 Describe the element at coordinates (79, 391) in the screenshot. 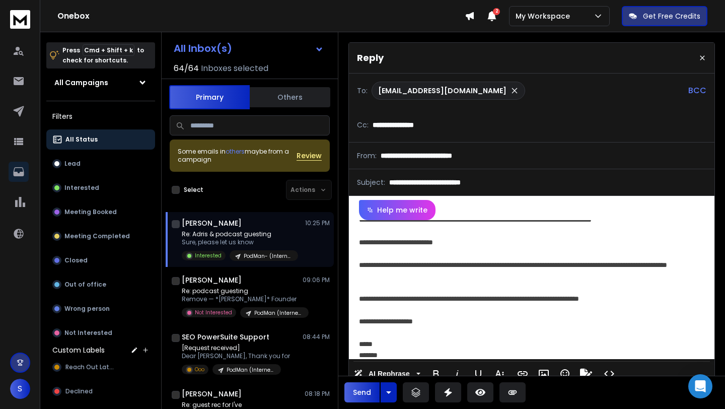

I see `span: Declined` at that location.